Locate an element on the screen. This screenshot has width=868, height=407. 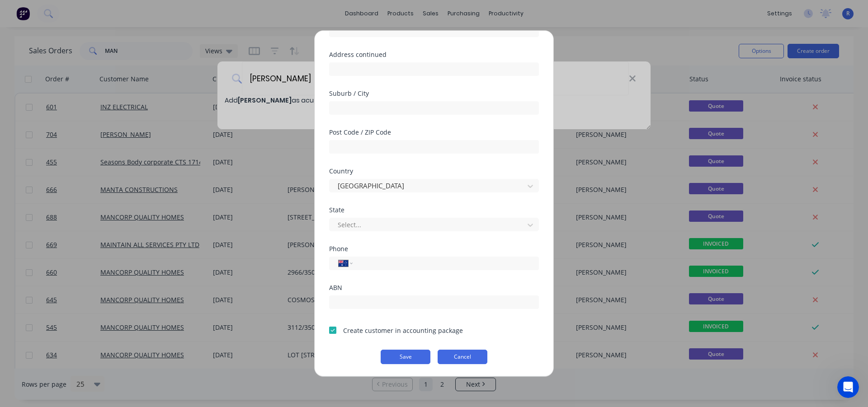
div: Country is located at coordinates (434, 171).